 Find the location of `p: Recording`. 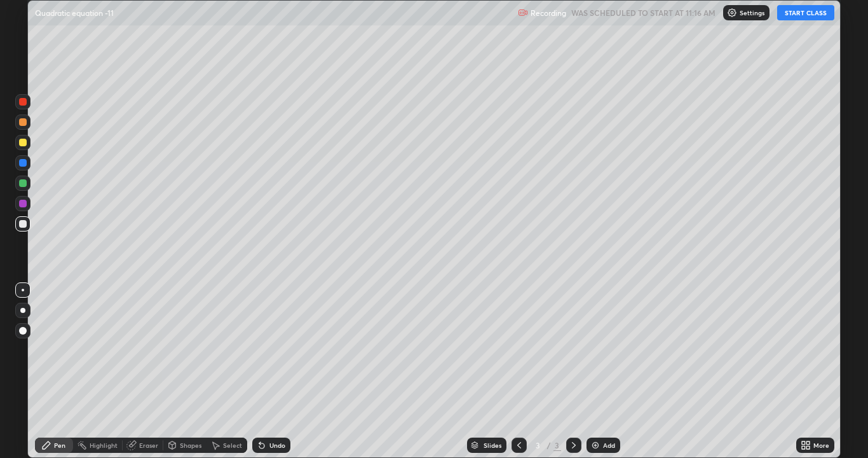

p: Recording is located at coordinates (549, 13).